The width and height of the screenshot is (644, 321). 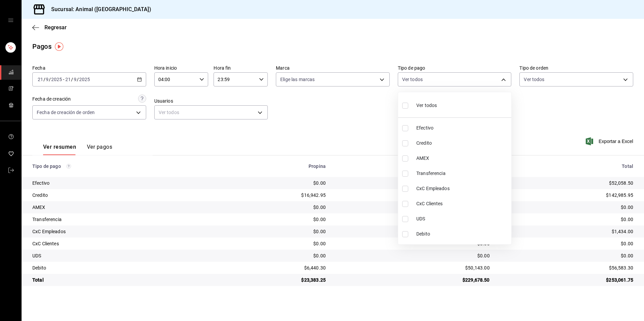 What do you see at coordinates (463, 219) in the screenshot?
I see `span: UDS` at bounding box center [463, 219].